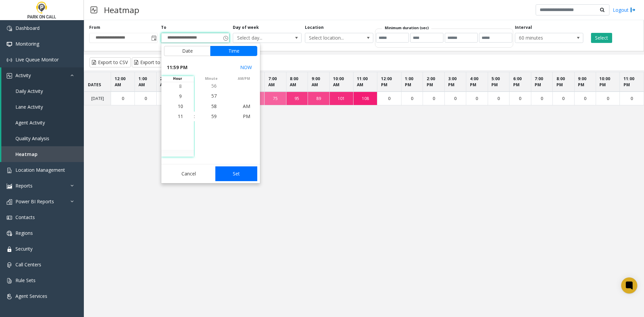 This screenshot has width=644, height=317. Describe the element at coordinates (602, 38) in the screenshot. I see `button: Select` at that location.